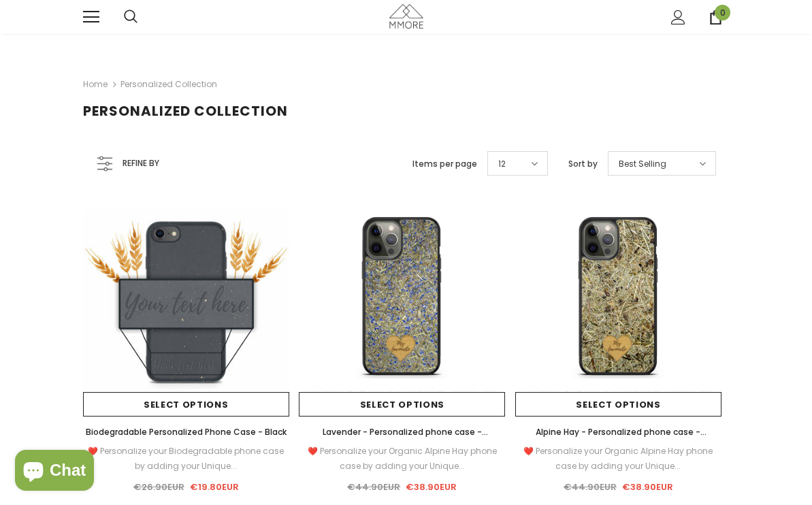 The height and width of the screenshot is (505, 812). Describe the element at coordinates (402, 432) in the screenshot. I see `a: Lavender - Personalized phone case - Personalized gift` at that location.